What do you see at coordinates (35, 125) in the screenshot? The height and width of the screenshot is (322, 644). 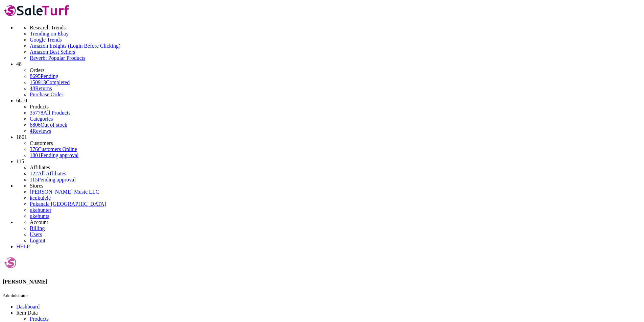 I see `span: 6806` at bounding box center [35, 125].